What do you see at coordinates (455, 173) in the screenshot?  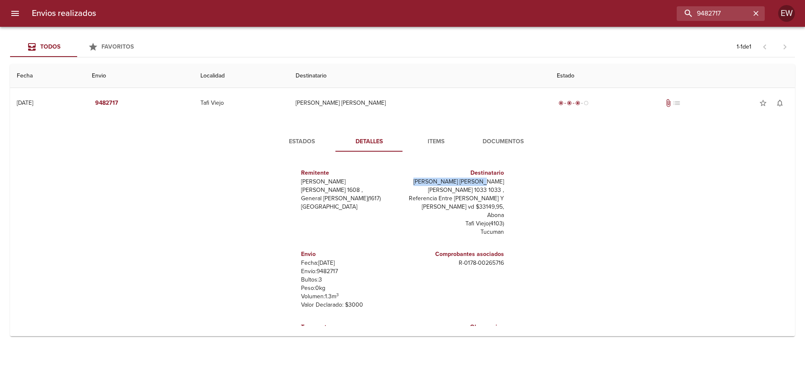 I see `h6: Destinatario` at bounding box center [455, 173].